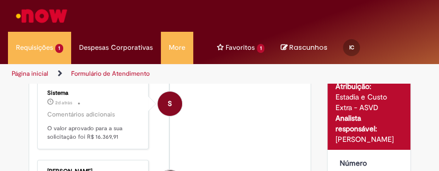  What do you see at coordinates (116, 48) in the screenshot?
I see `a: Despesas Corporativas :` at bounding box center [116, 48].